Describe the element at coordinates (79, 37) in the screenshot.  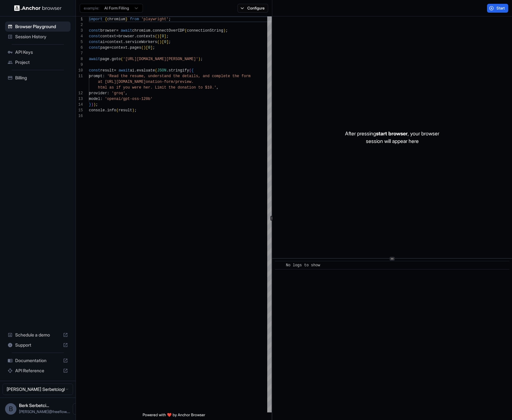
I see `div: 4` at that location.